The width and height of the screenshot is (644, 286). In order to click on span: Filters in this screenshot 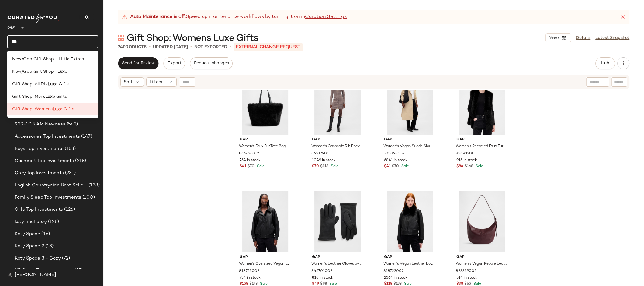, I will do `click(156, 82)`.